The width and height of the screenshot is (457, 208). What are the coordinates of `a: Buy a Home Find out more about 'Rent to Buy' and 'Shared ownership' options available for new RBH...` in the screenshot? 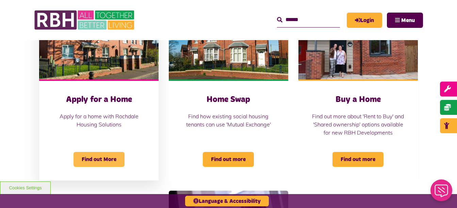 It's located at (358, 93).